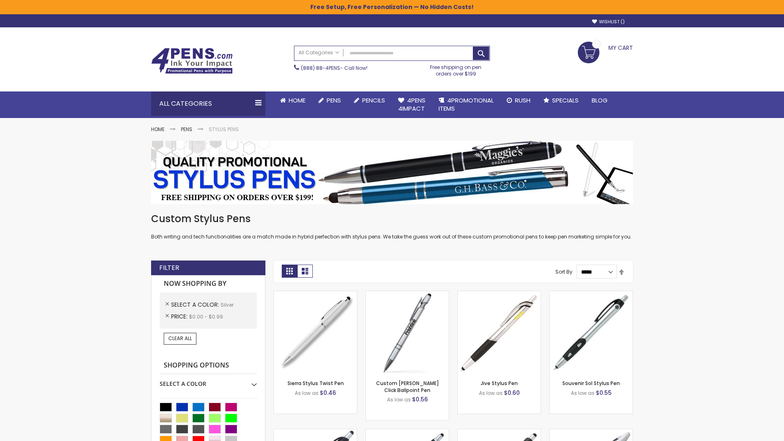 The width and height of the screenshot is (784, 441). Describe the element at coordinates (370, 100) in the screenshot. I see `a: Pencils` at that location.